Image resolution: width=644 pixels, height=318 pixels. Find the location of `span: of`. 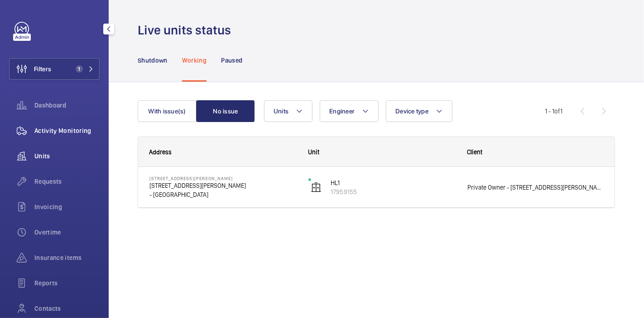

span: of is located at coordinates (557, 111).